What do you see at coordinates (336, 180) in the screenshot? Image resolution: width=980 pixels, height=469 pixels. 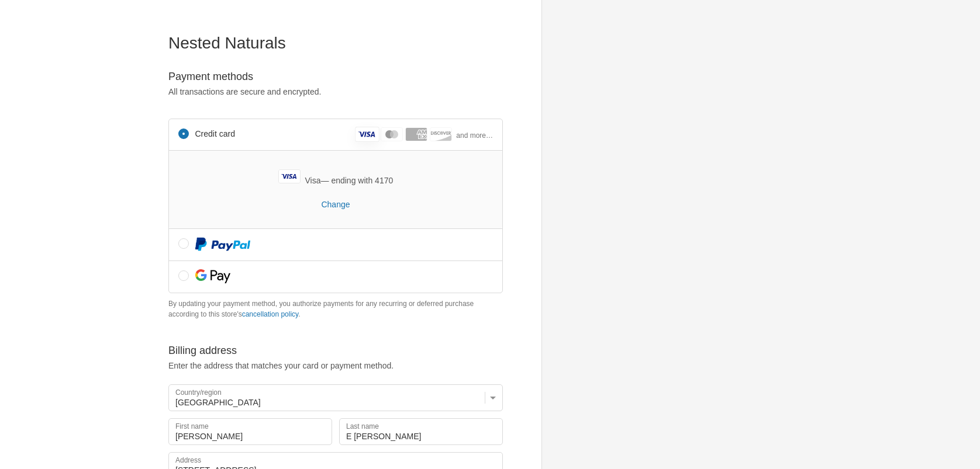 I see `span: — ending with 4170` at bounding box center [336, 180].